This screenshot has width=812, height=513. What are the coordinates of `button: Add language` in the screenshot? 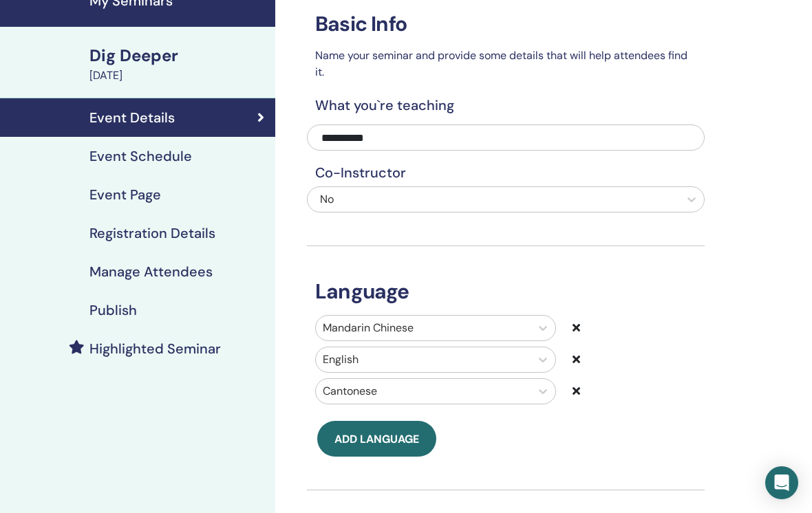 It's located at (376, 439).